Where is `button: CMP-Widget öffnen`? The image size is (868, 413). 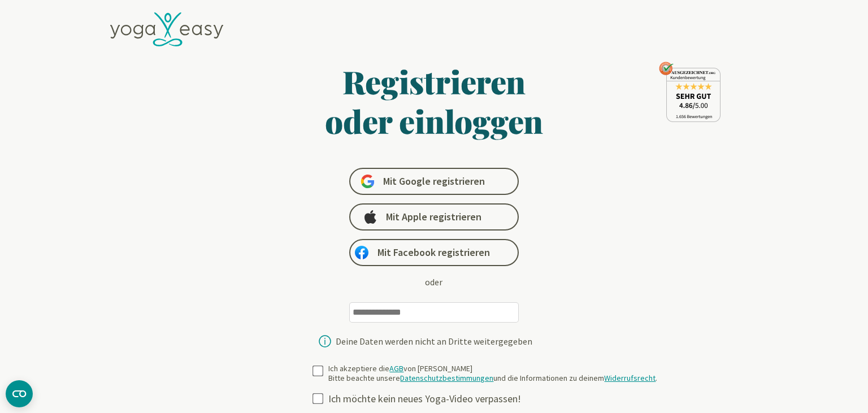 button: CMP-Widget öffnen is located at coordinates (19, 394).